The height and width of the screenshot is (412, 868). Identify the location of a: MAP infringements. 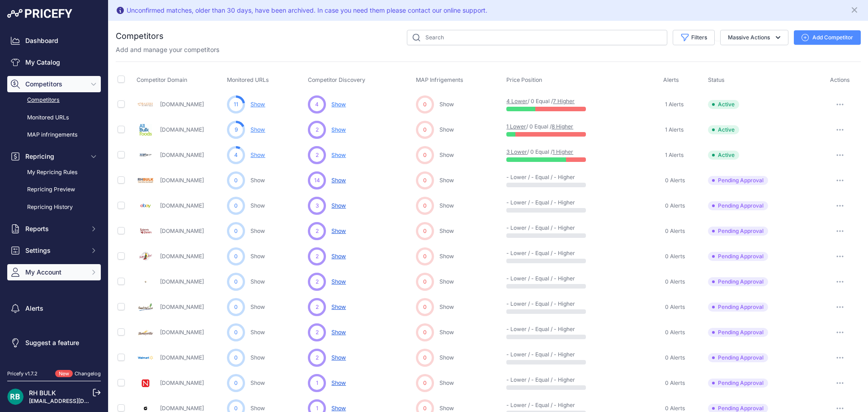
(54, 135).